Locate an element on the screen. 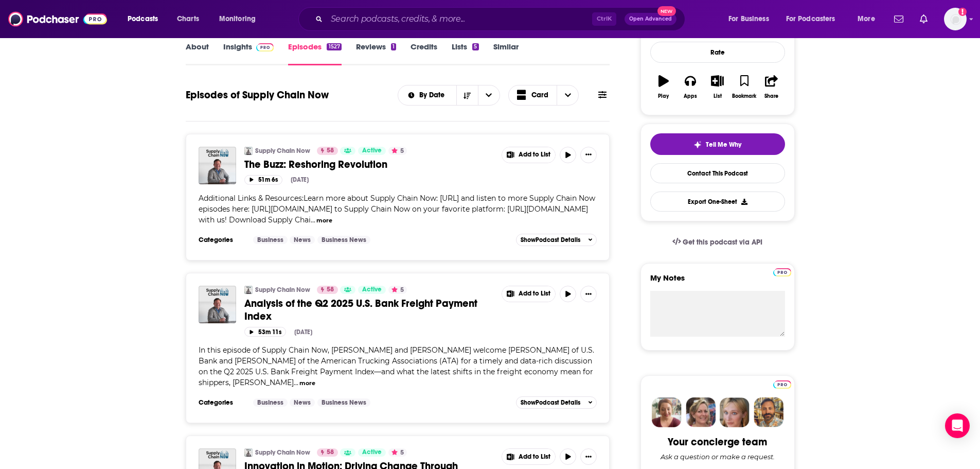  img: Barbara Profile is located at coordinates (701, 413).